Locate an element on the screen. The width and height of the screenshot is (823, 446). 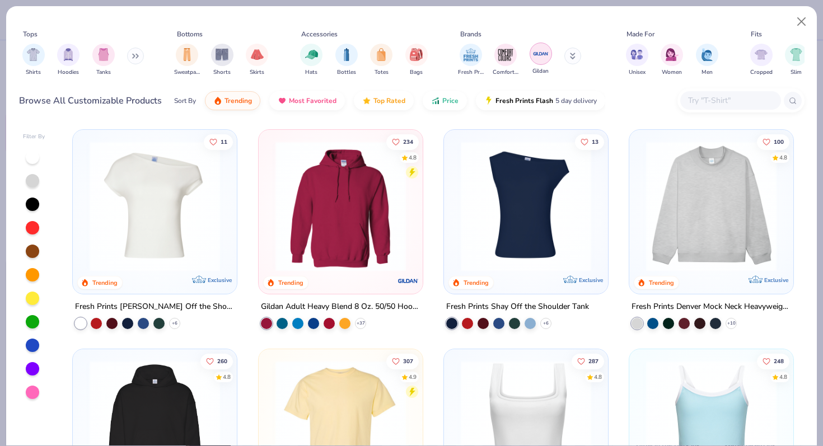
img: af1e0f41-62ea-4e8f-9b2b-c8bb59fc549d is located at coordinates (668, 206).